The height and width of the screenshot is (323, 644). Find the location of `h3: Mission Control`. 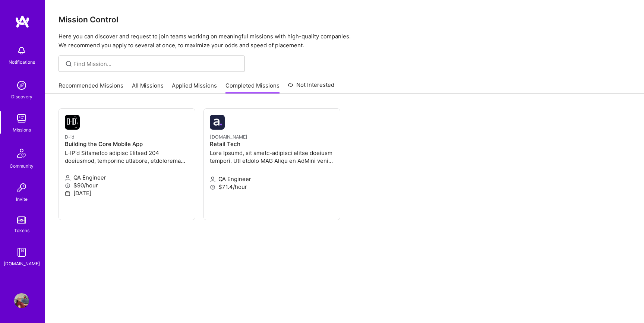

h3: Mission Control is located at coordinates (344, 20).